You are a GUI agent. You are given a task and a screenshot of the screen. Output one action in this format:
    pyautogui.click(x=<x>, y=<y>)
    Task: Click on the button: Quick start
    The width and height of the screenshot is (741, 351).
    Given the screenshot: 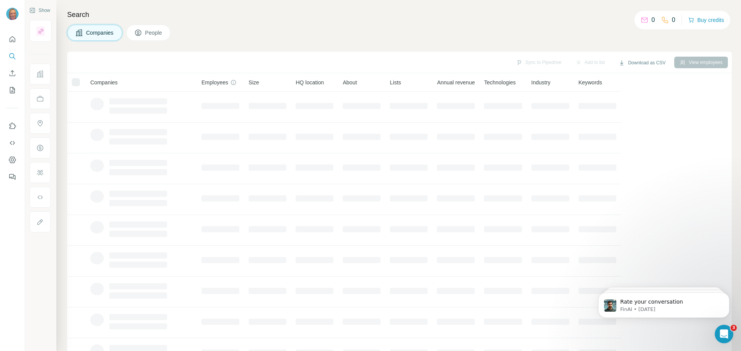 What is the action you would take?
    pyautogui.click(x=12, y=39)
    